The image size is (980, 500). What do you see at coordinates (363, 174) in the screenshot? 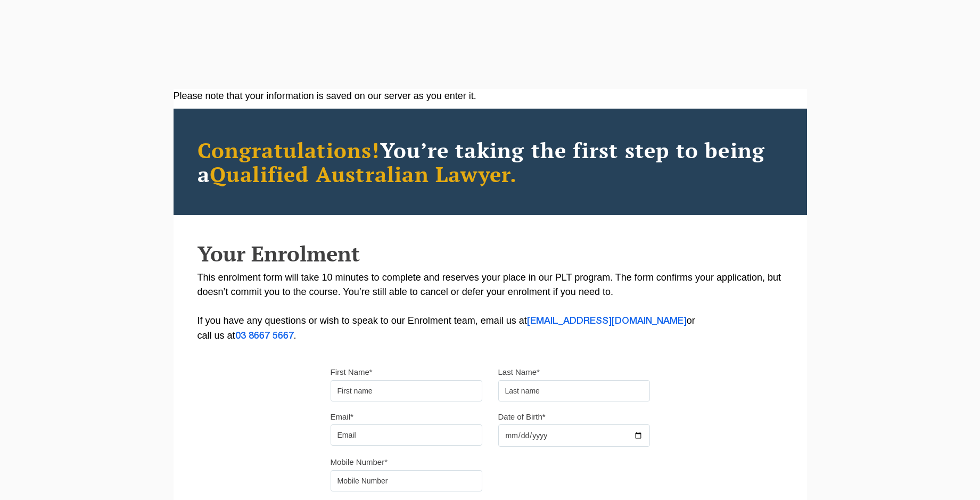
I see `span: Qualified Australian Lawyer.` at bounding box center [363, 174].